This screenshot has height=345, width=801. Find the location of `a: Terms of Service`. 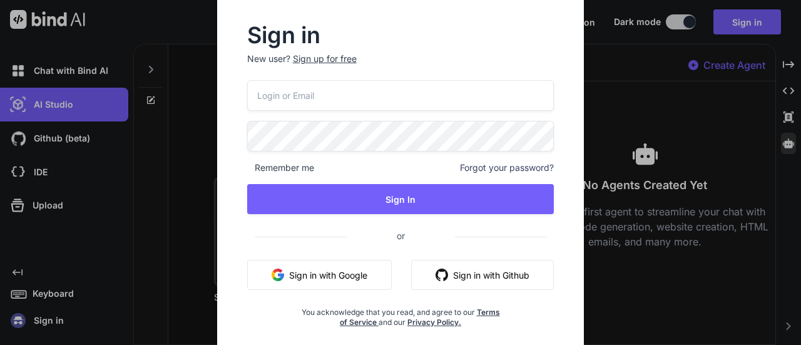

a: Terms of Service is located at coordinates (420, 316).